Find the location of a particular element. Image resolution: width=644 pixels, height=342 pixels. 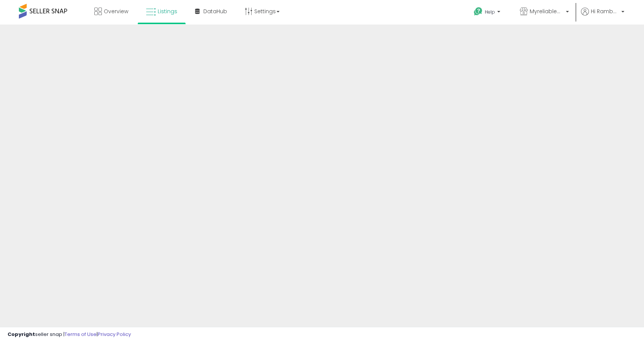

span: Help is located at coordinates (490, 12).